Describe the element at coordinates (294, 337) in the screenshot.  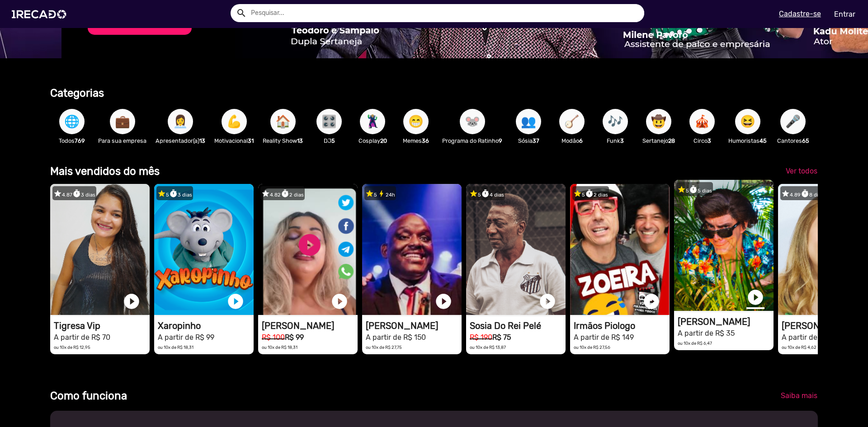
I see `b: R$ 99` at that location.